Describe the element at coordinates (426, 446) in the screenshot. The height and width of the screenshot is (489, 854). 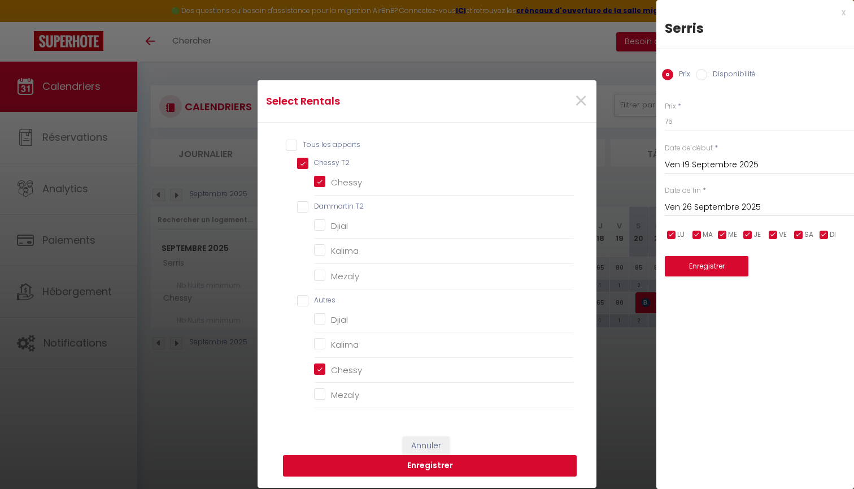
I see `button: Annuler` at that location.